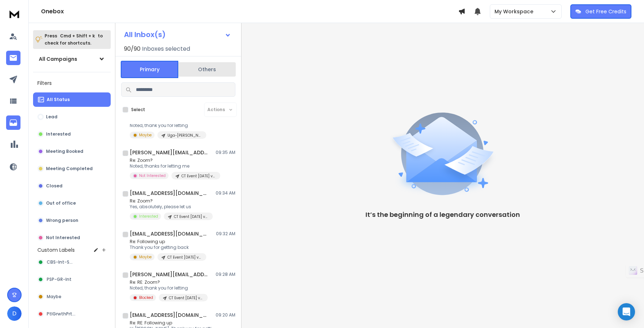 Image resolution: width=644 pixels, height=328 pixels. What do you see at coordinates (55, 186) in the screenshot?
I see `p: Closed` at bounding box center [55, 186].